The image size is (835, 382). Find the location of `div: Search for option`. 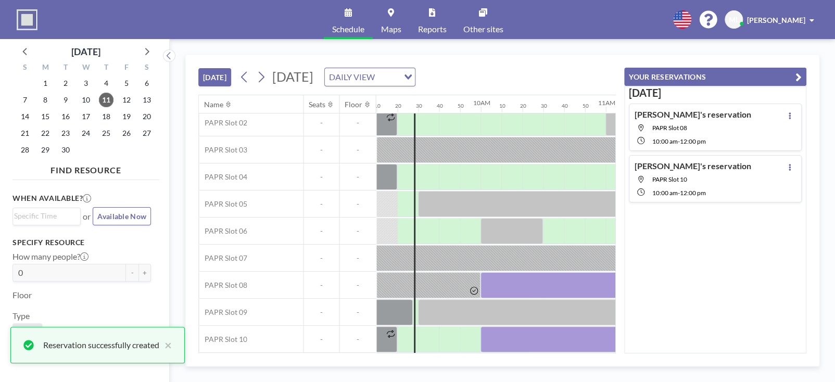

div: Search for option is located at coordinates (46, 216).